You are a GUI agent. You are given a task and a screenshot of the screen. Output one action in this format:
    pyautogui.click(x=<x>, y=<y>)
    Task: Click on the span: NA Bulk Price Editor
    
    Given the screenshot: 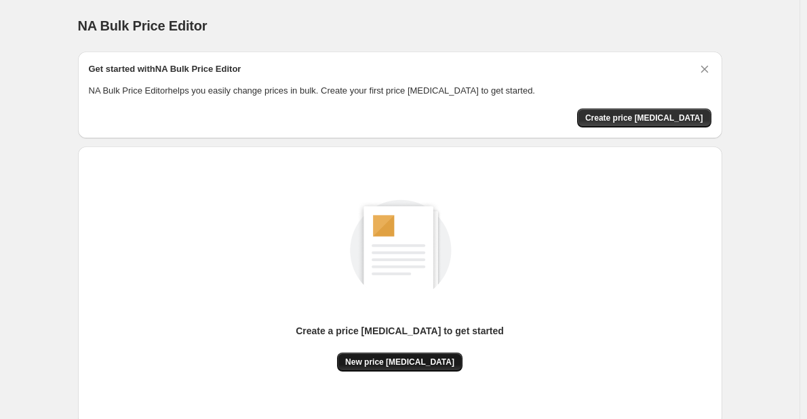 What is the action you would take?
    pyautogui.click(x=142, y=26)
    